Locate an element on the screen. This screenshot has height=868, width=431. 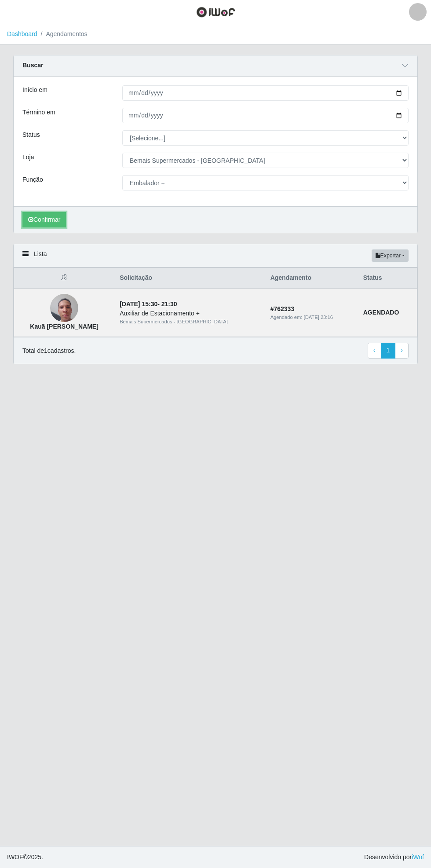
a: Dashboard is located at coordinates (22, 34).